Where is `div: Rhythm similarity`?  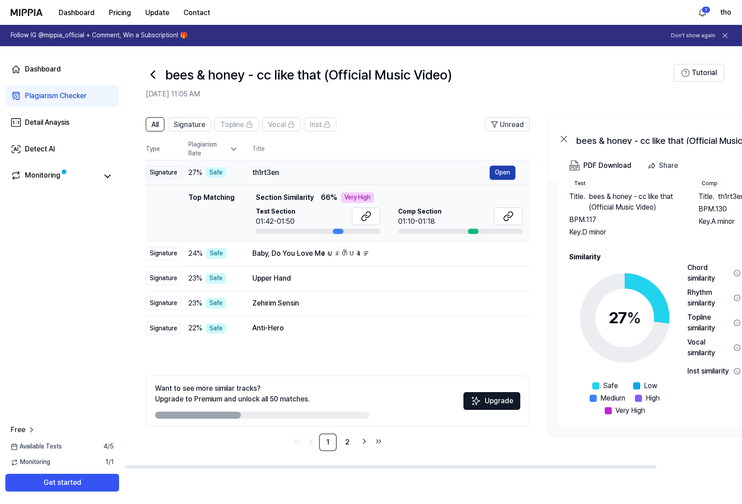 div: Rhythm similarity is located at coordinates (708, 298).